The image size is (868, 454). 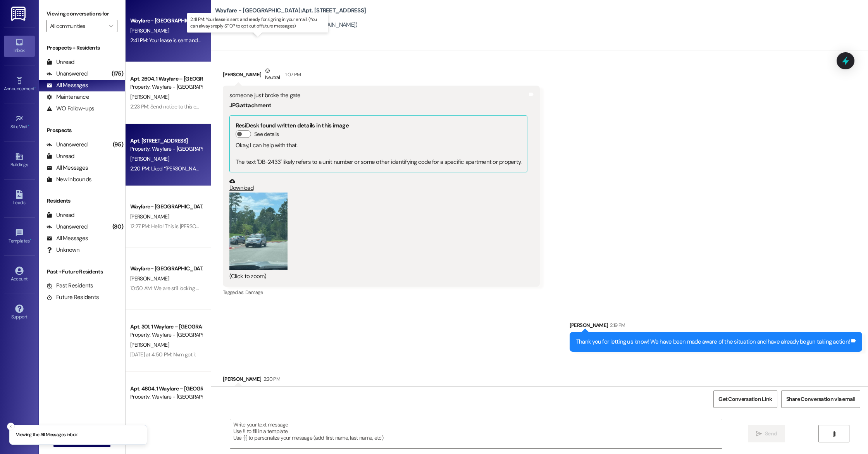 I want to click on span: Get Conversation Link, so click(x=745, y=399).